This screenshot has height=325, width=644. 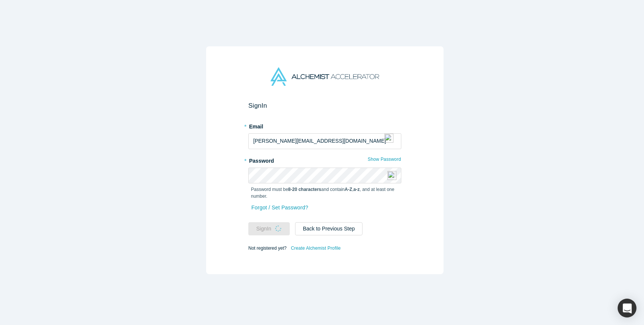 I want to click on button: Back to Previous Step, so click(x=329, y=228).